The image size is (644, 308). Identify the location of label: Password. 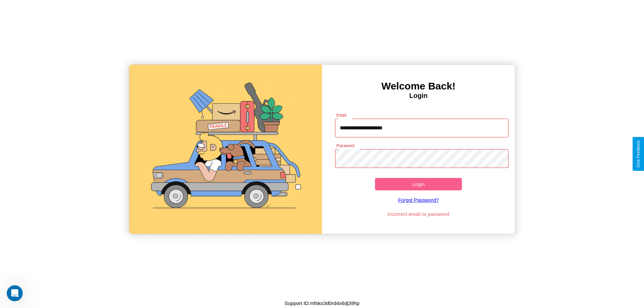
(345, 146).